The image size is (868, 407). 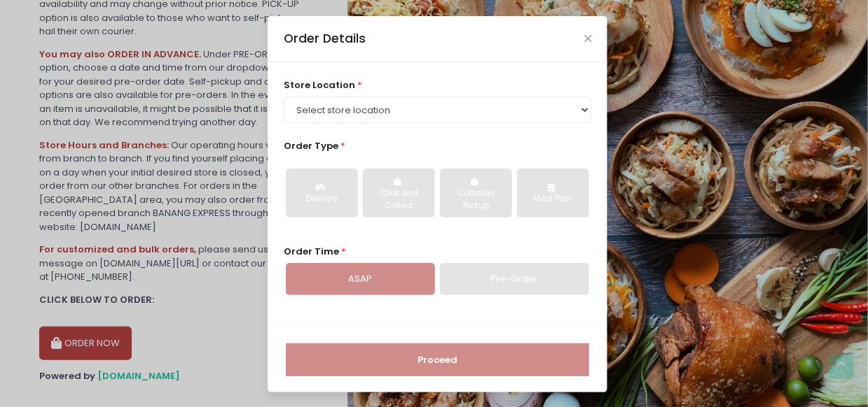 I want to click on div: Meal Plan, so click(x=553, y=199).